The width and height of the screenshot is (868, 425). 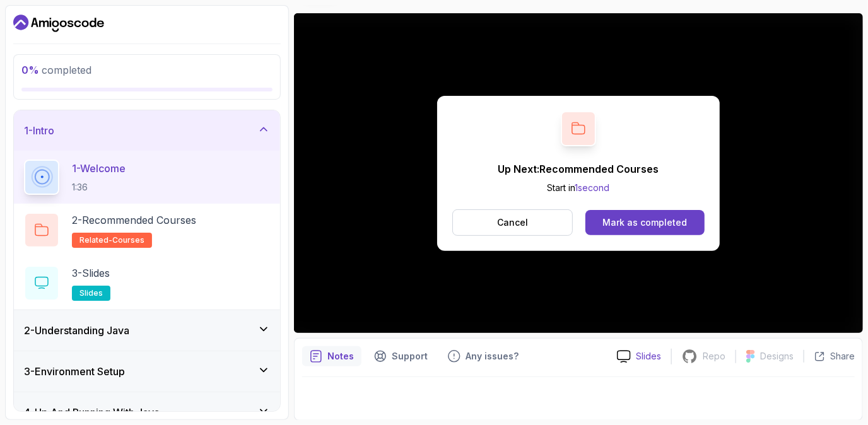 I want to click on p: Repo, so click(x=714, y=356).